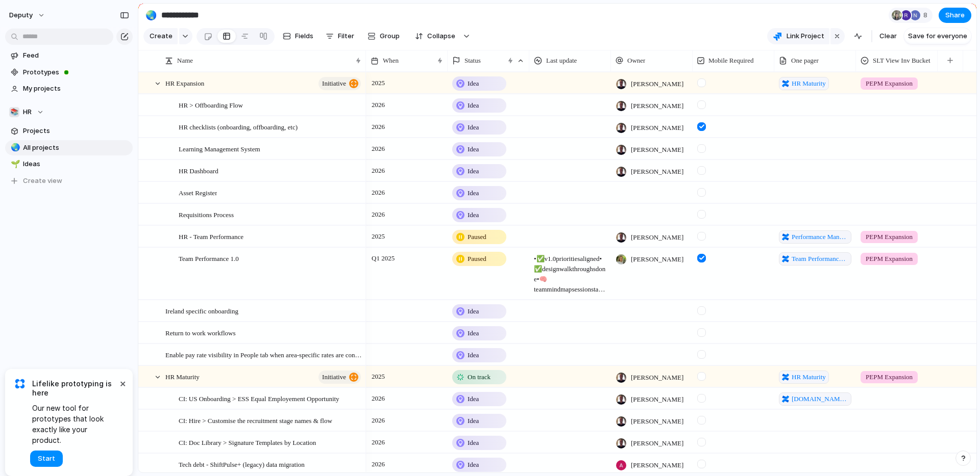  Describe the element at coordinates (69, 88) in the screenshot. I see `a: My projects` at that location.